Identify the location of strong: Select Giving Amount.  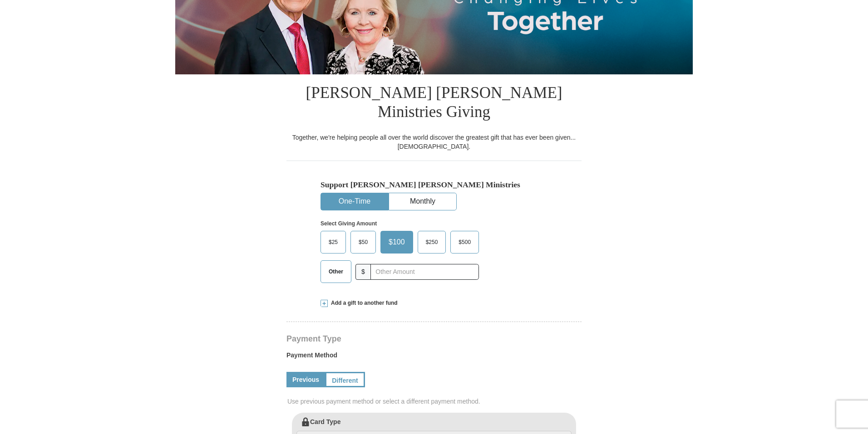
(348, 224).